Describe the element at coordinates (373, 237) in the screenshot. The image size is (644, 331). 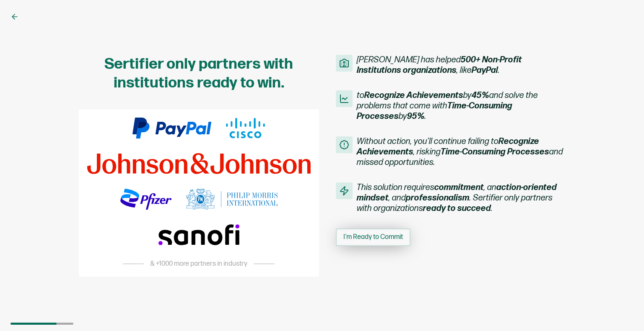
I see `span: I'm Ready to Commit` at that location.